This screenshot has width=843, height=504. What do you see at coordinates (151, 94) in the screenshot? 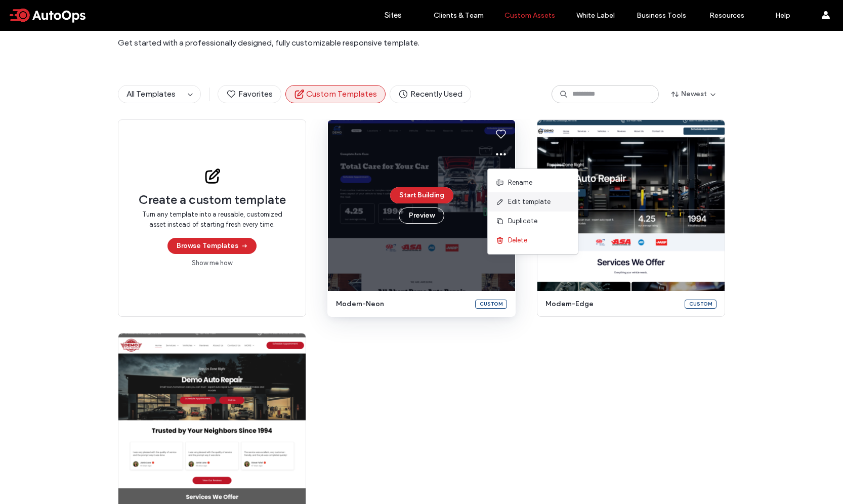
I see `span: All Templates` at bounding box center [151, 94].